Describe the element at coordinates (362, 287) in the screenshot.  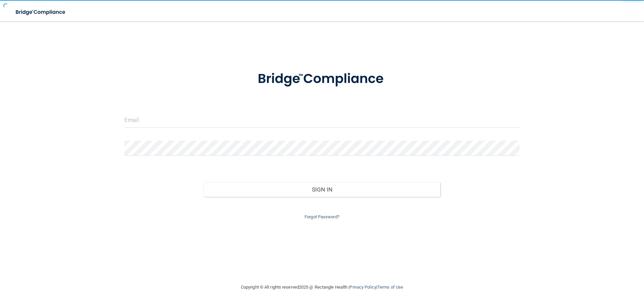
I see `a: Privacy Policy` at that location.